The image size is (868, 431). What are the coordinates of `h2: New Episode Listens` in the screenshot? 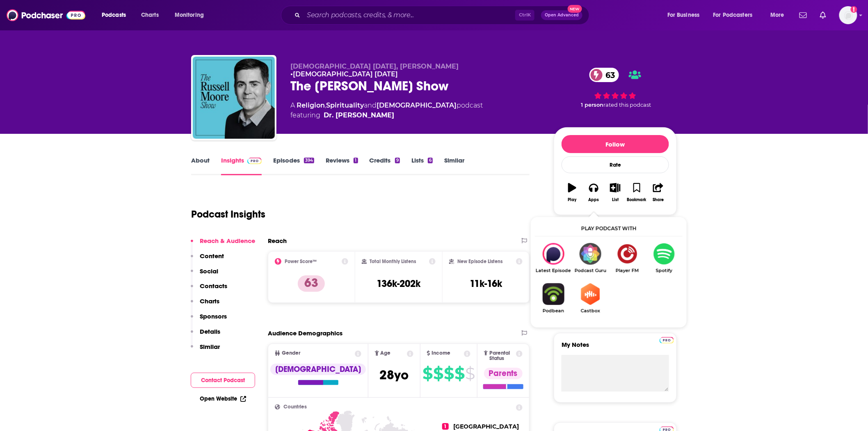 It's located at (480, 261).